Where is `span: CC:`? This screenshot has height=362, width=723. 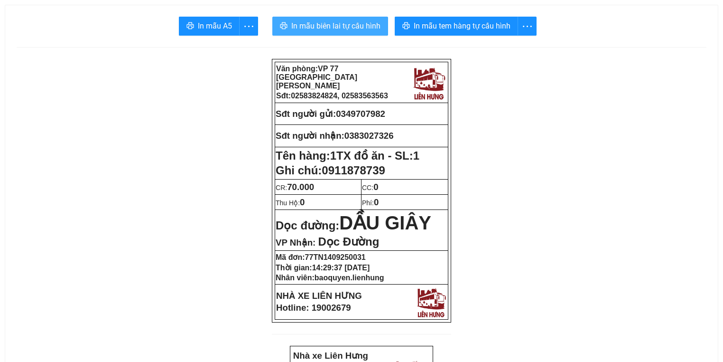
span: CC: is located at coordinates (370, 188).